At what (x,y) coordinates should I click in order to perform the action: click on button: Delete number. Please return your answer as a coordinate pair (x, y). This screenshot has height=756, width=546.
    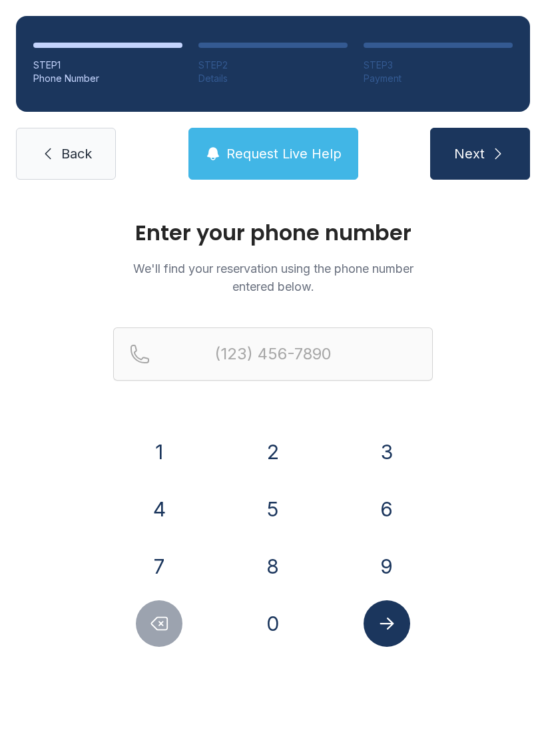
    Looking at the image, I should click on (159, 624).